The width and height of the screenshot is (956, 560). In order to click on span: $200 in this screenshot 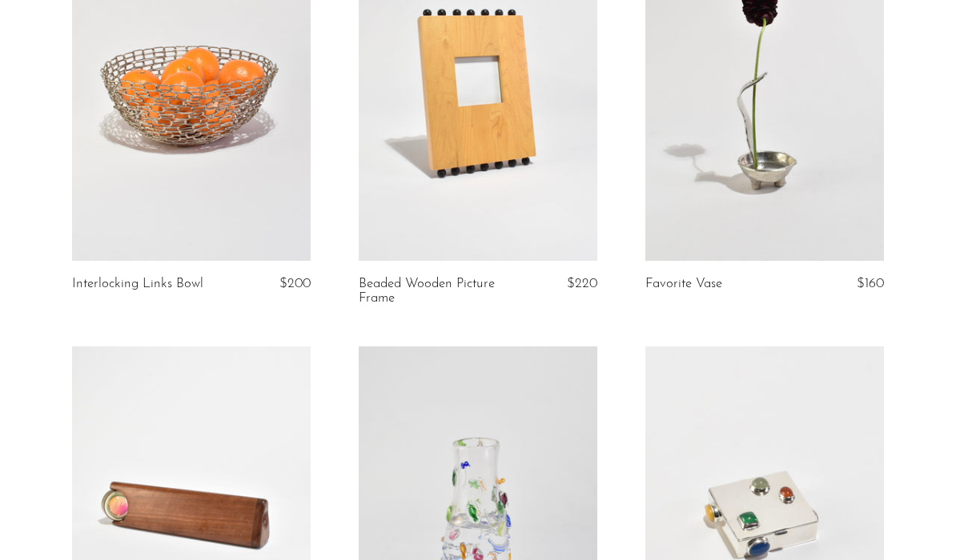, I will do `click(294, 283)`.